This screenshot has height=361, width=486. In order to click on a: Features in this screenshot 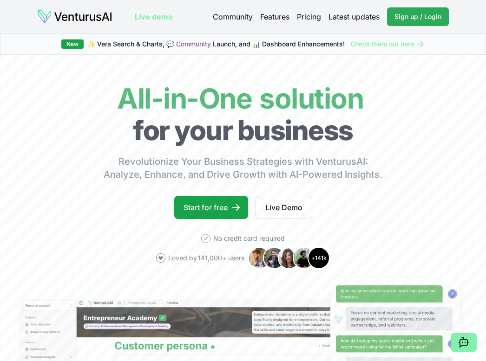, I will do `click(274, 17)`.